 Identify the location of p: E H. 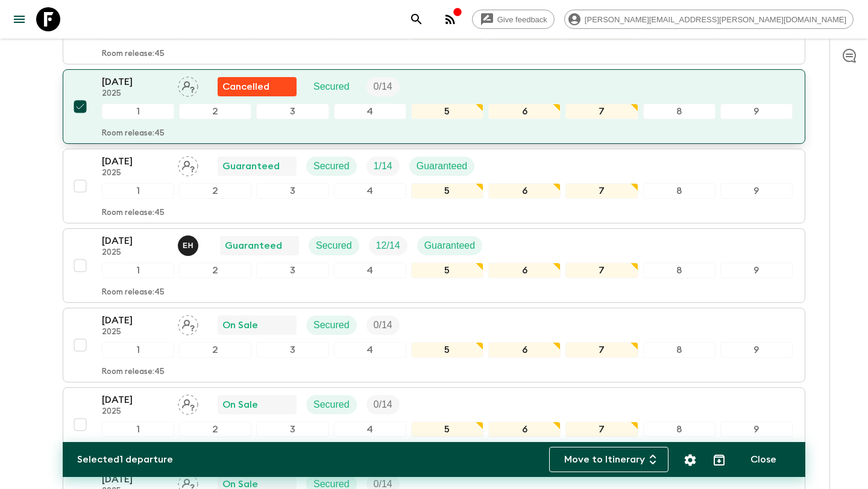
(188, 246).